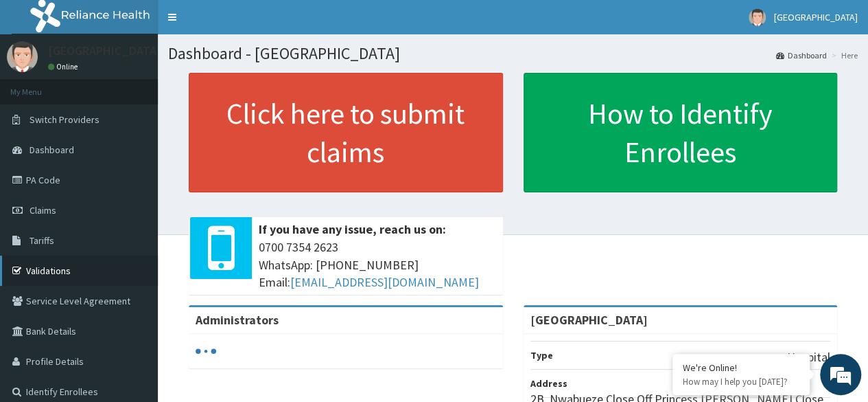  What do you see at coordinates (206, 351) in the screenshot?
I see `svg: audio-loading` at bounding box center [206, 351].